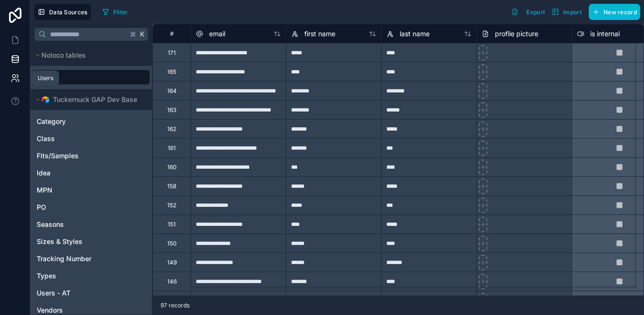 This screenshot has width=644, height=315. Describe the element at coordinates (172, 263) in the screenshot. I see `div: 149` at that location.